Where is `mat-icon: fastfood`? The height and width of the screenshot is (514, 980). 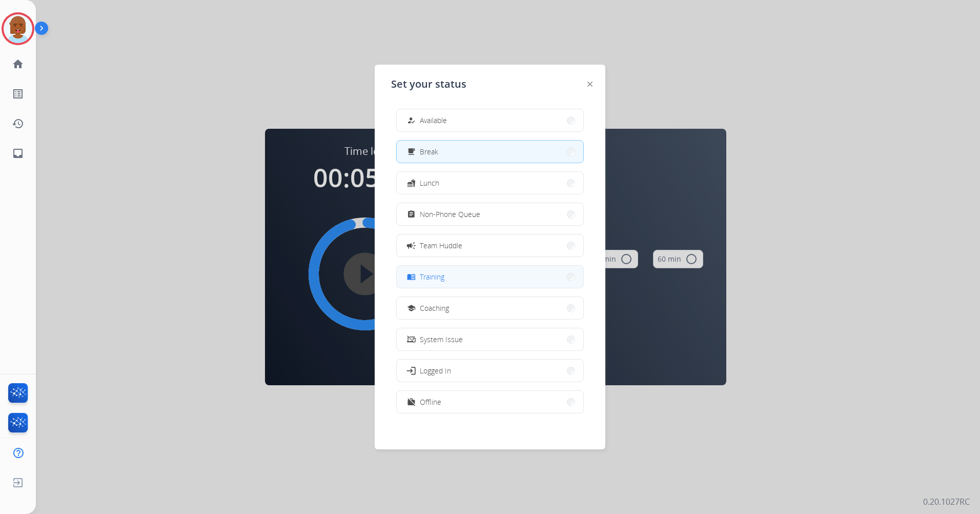
mat-icon: fastfood is located at coordinates (411, 183).